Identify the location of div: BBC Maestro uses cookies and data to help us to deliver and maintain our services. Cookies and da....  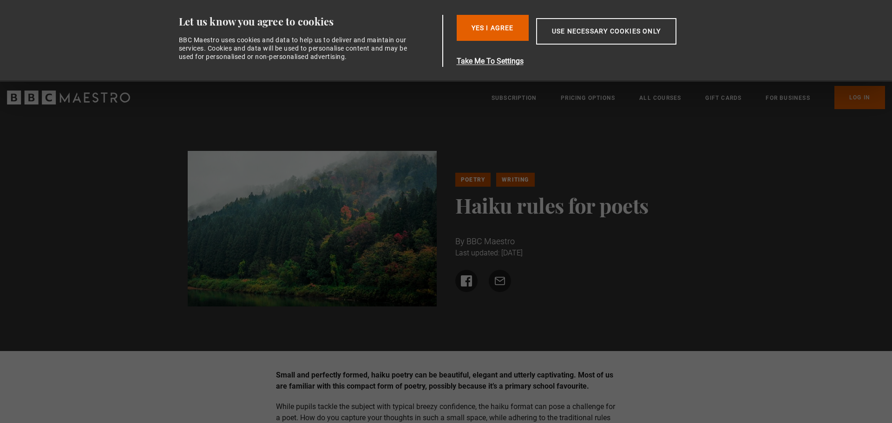
(296, 48).